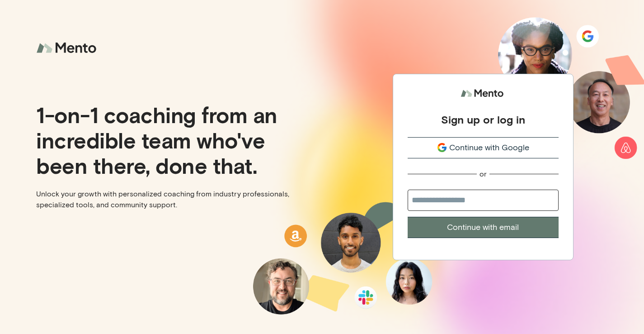  Describe the element at coordinates (483, 93) in the screenshot. I see `img: logo.svg` at that location.